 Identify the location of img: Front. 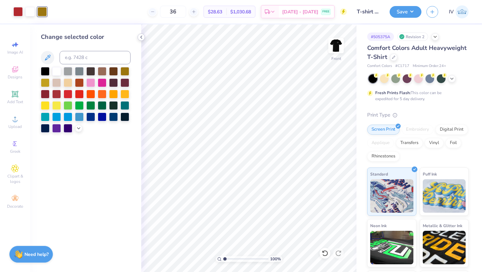
(336, 45).